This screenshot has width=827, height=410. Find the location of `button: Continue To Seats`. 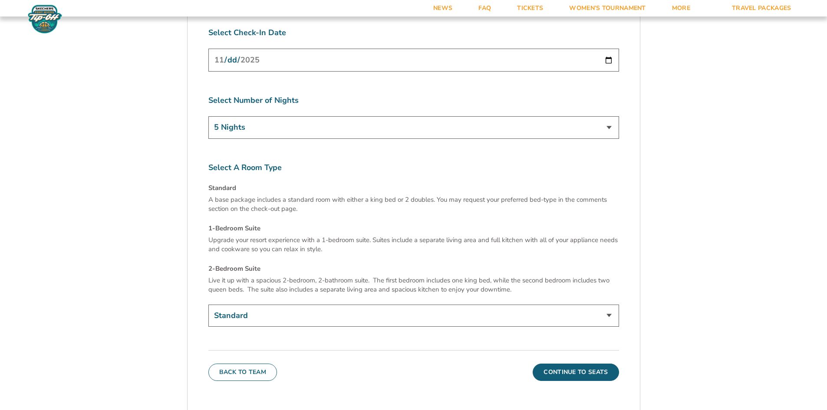

button: Continue To Seats is located at coordinates (576, 373).